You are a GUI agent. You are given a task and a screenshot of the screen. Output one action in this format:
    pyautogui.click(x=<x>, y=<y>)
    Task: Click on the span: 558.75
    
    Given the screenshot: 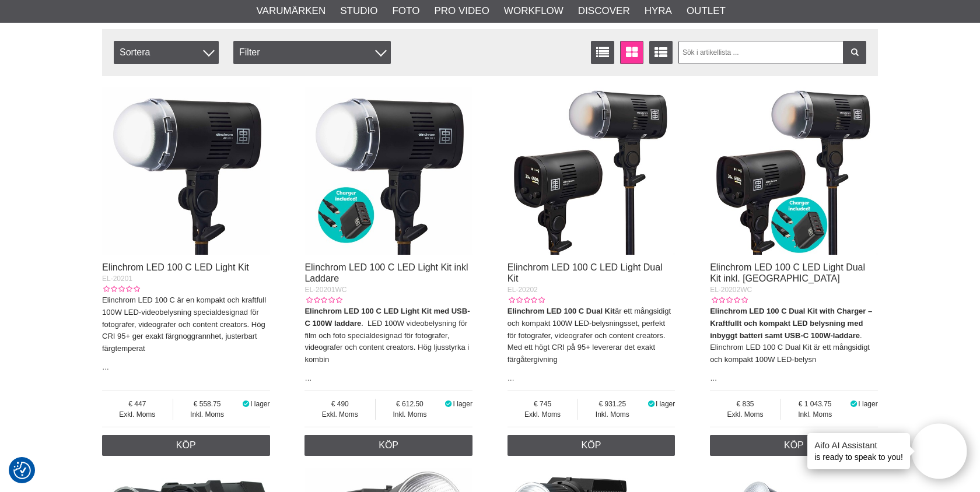 What is the action you would take?
    pyautogui.click(x=207, y=404)
    